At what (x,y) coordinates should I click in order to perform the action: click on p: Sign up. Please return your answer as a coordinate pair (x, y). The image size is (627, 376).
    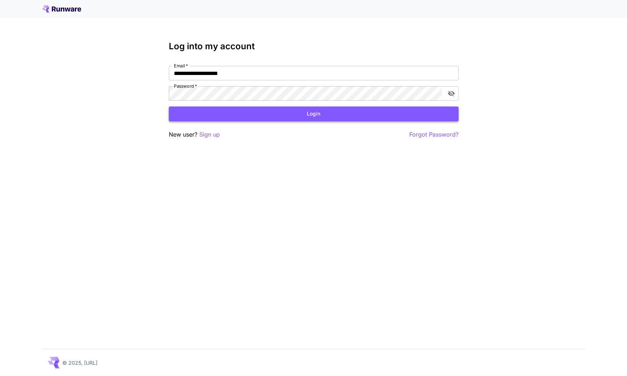
    Looking at the image, I should click on (209, 134).